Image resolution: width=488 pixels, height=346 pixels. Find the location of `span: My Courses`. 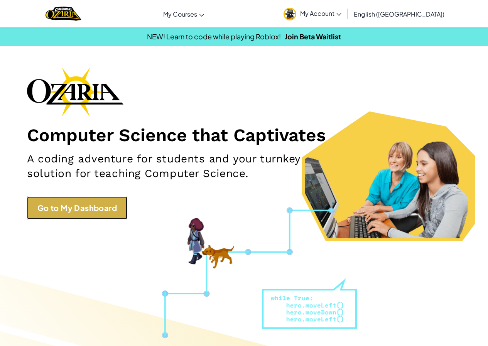

span: My Courses is located at coordinates (180, 14).